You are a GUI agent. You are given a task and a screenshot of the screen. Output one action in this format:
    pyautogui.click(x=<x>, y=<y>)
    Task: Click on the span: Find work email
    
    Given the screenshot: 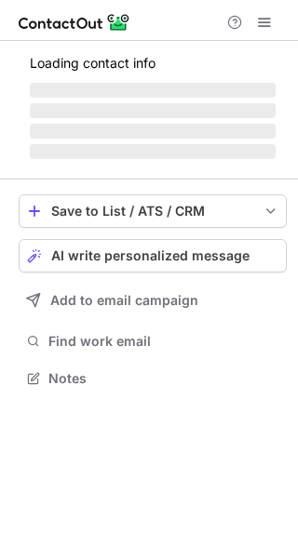 What is the action you would take?
    pyautogui.click(x=164, y=342)
    